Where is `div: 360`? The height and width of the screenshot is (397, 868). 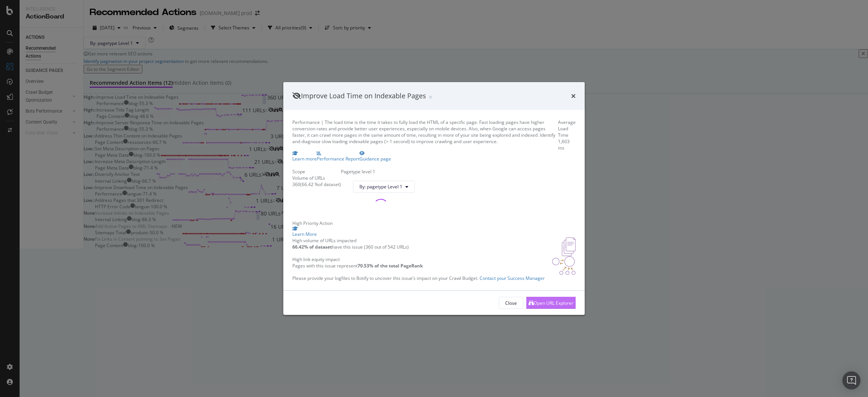
div: 360 is located at coordinates (296, 185).